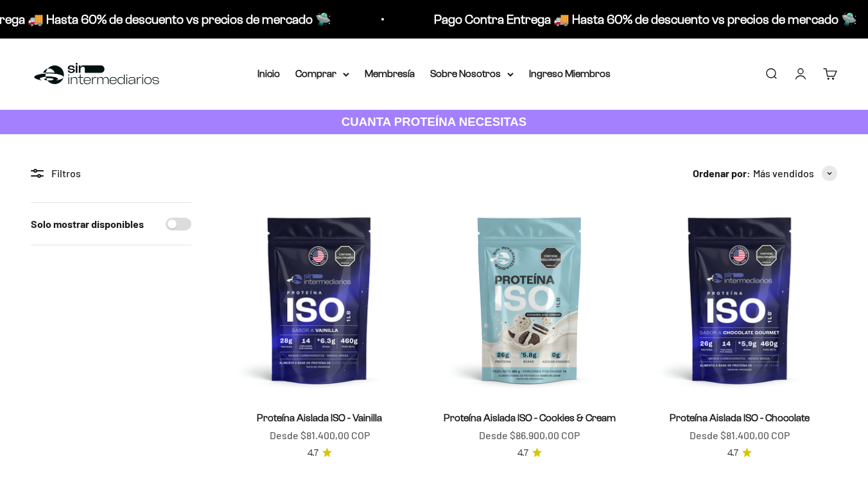  What do you see at coordinates (319, 417) in the screenshot?
I see `a: Proteína Aislada ISO - Vainilla` at bounding box center [319, 417].